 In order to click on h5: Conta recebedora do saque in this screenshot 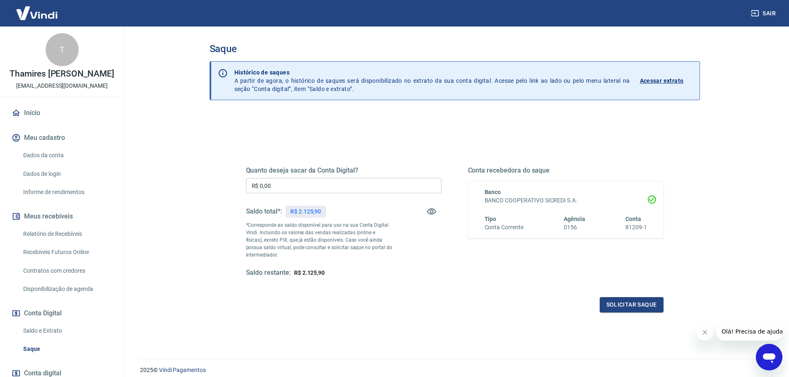, I will do `click(566, 171)`.